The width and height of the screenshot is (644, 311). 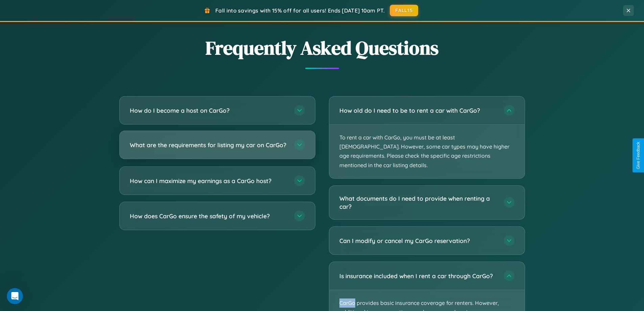 What do you see at coordinates (209, 181) in the screenshot?
I see `h3: How can I maximize my earnings as a CarGo host?` at bounding box center [209, 181].